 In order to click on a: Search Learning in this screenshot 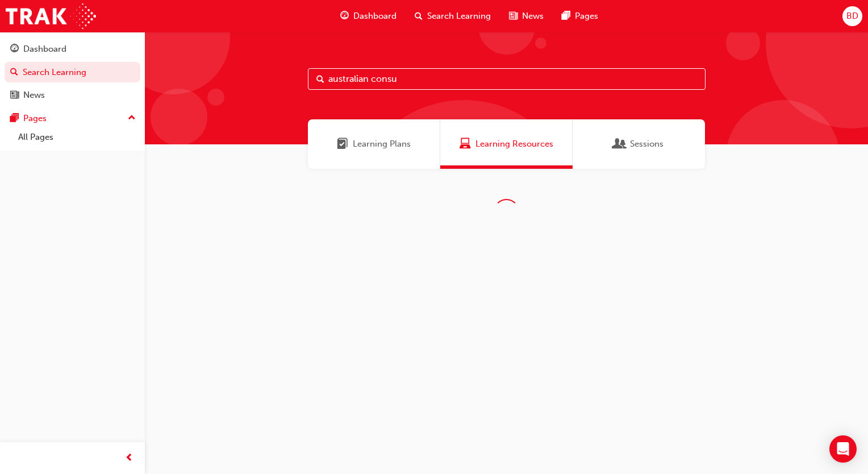, I will do `click(72, 72)`.